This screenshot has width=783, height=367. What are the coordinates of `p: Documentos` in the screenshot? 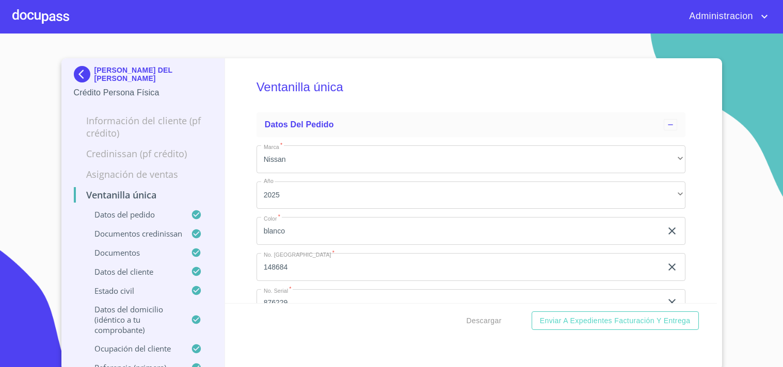 It's located at (133, 253).